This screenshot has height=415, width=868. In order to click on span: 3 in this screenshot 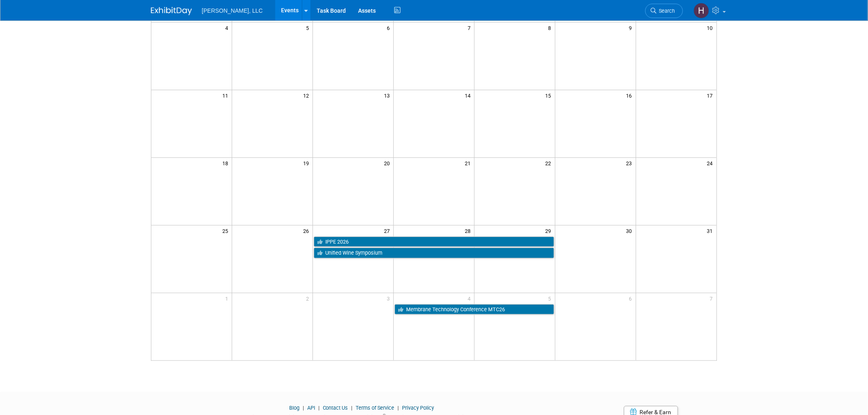, I will do `click(389, 299)`.